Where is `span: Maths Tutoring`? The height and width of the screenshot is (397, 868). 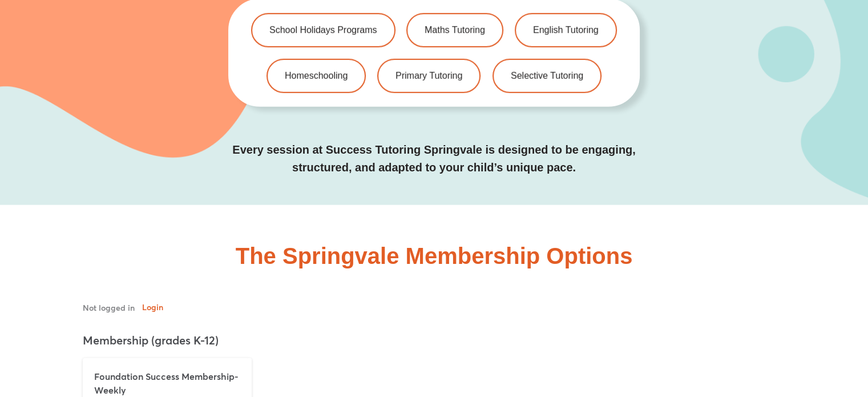
span: Maths Tutoring is located at coordinates (454, 30).